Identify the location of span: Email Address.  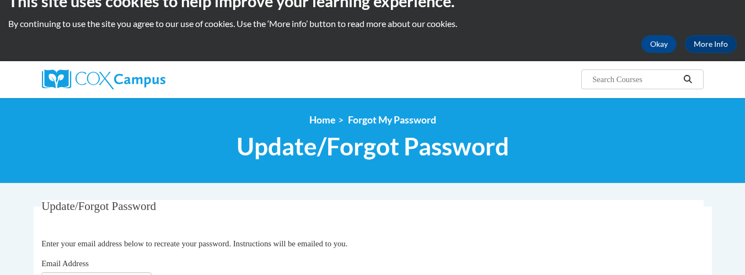
(65, 264).